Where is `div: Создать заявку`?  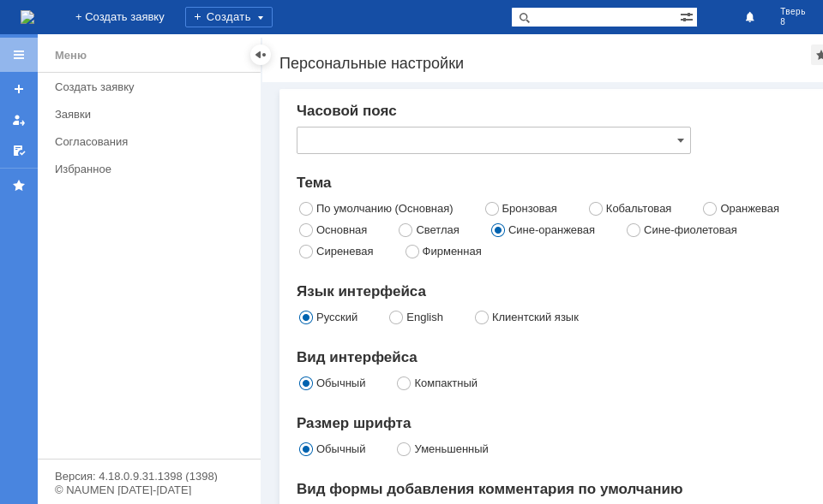
div: Создать заявку is located at coordinates (153, 86).